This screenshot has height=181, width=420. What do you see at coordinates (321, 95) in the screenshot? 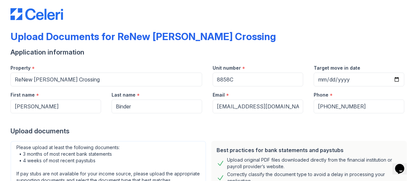
I see `label: Phone` at bounding box center [321, 95].